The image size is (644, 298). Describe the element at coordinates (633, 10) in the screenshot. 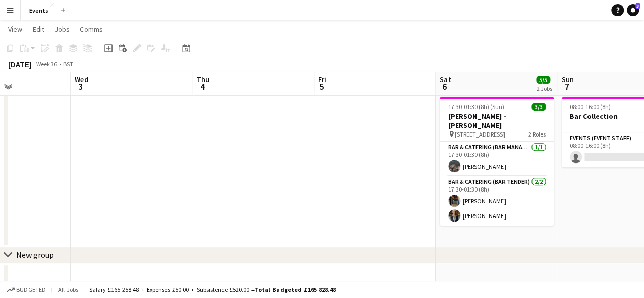

I see `a: 3` at that location.